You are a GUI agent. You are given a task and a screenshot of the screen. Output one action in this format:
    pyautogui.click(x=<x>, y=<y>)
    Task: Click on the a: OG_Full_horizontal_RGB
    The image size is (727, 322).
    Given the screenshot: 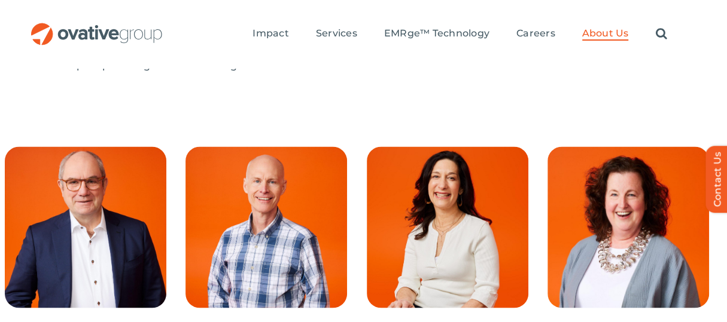 What is the action you would take?
    pyautogui.click(x=96, y=27)
    